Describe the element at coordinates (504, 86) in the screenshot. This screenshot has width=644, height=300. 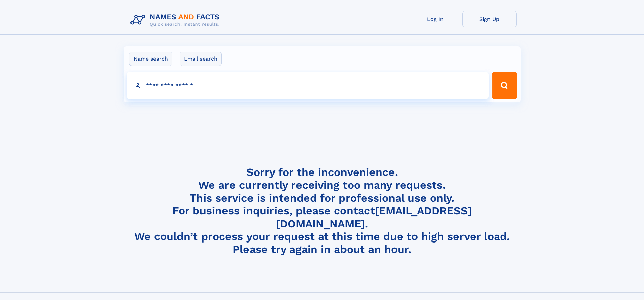
I see `button: Search Button` at that location.